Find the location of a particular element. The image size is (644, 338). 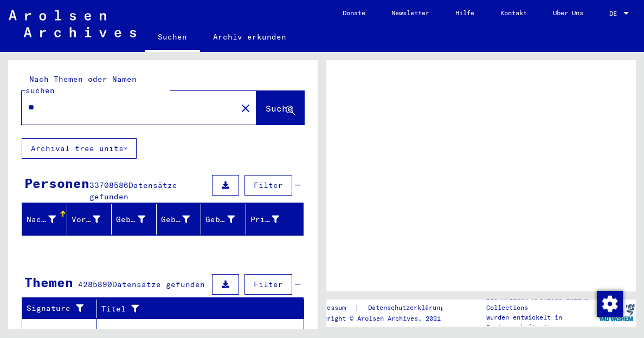

mat-icon: close is located at coordinates (246, 108).